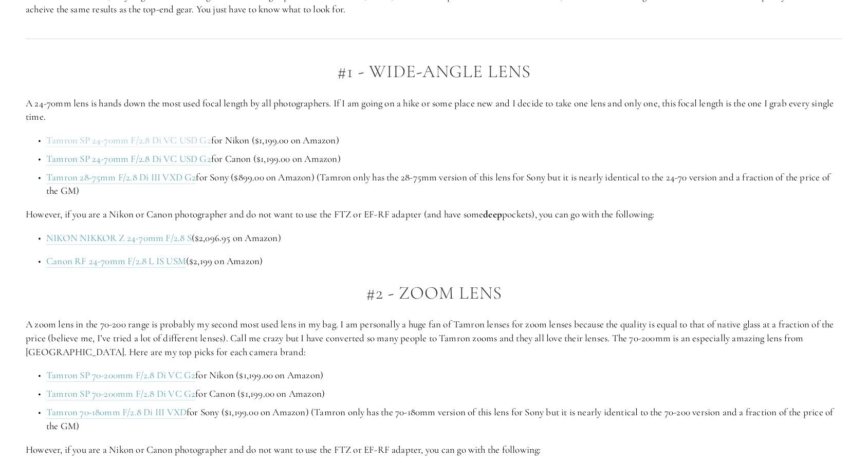  Describe the element at coordinates (121, 177) in the screenshot. I see `a: Tamron 28-75mm F/2.8 Di III VXD G2` at that location.